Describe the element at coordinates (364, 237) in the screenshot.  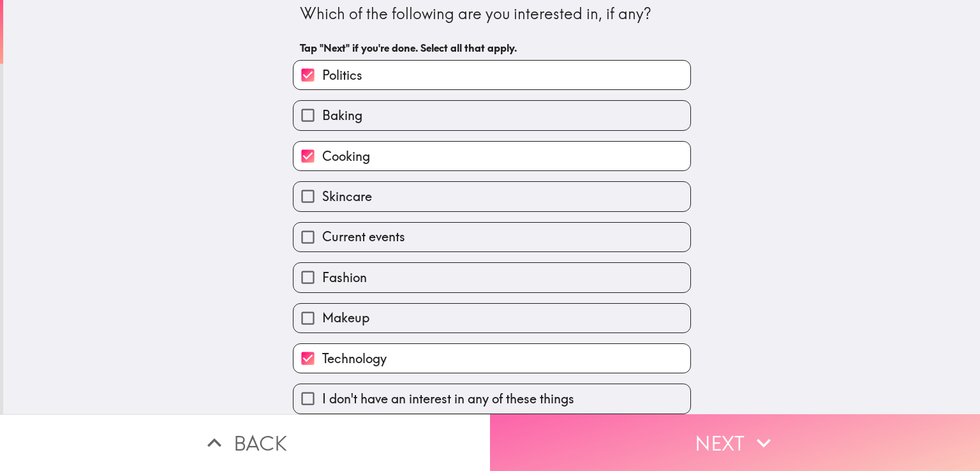
I see `span: Current events` at that location.